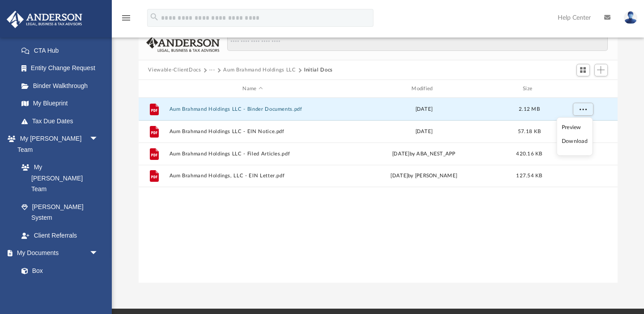 This screenshot has height=314, width=644. What do you see at coordinates (631, 17) in the screenshot?
I see `img: User Pic` at bounding box center [631, 17].